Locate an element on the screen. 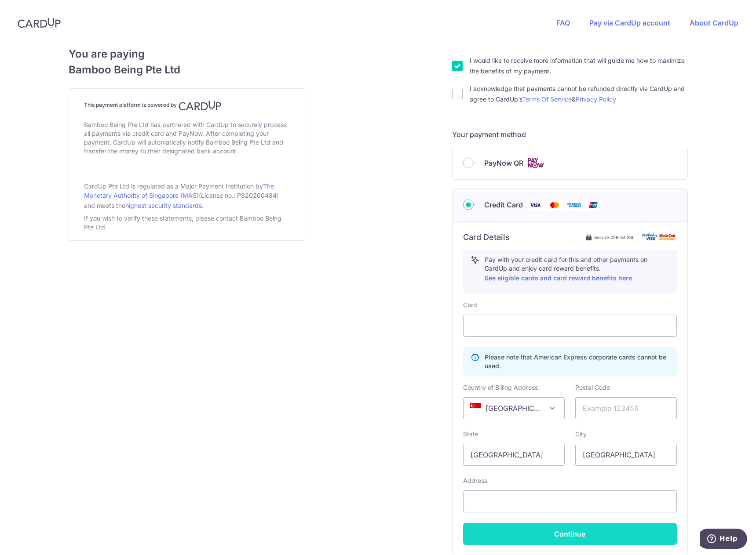 The width and height of the screenshot is (756, 555). a: FAQ is located at coordinates (563, 23).